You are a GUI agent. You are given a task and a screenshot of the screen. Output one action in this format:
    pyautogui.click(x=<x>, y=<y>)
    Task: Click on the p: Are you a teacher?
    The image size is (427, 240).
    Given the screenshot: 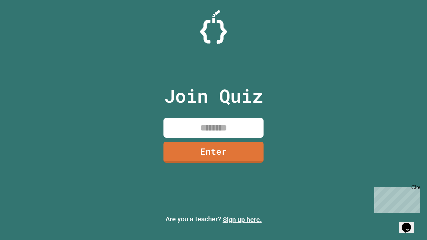 What is the action you would take?
    pyautogui.click(x=213, y=219)
    